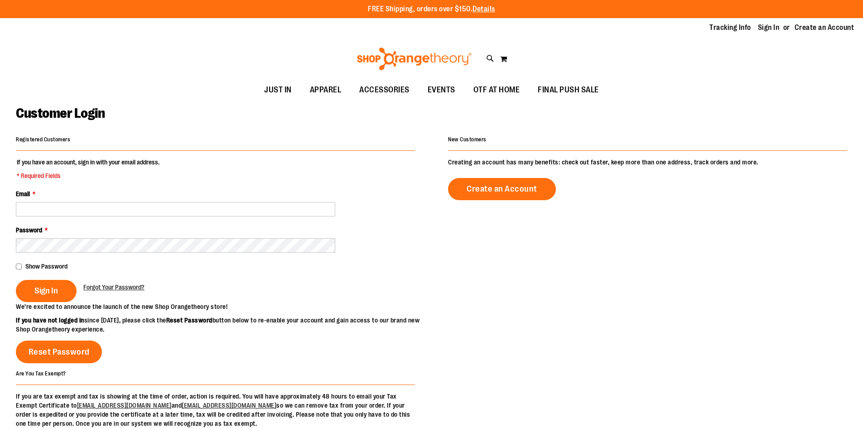 This screenshot has width=863, height=428. Describe the element at coordinates (384, 90) in the screenshot. I see `span: ACCESSORIES` at that location.